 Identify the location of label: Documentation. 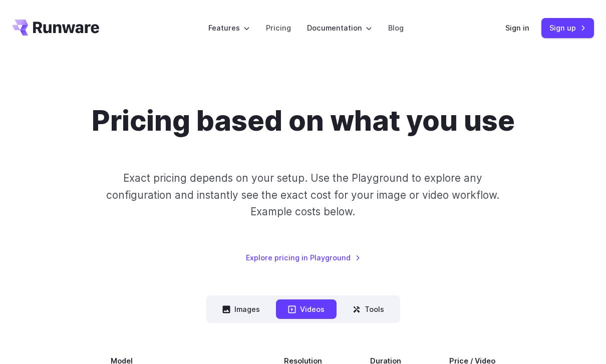
(340, 28).